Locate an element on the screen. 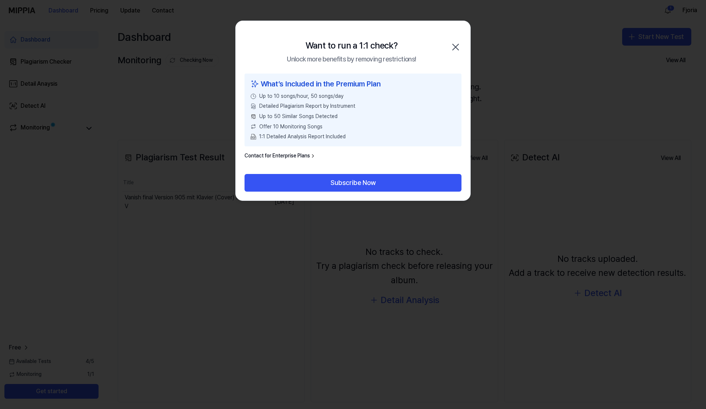 This screenshot has width=706, height=409. span: Offer 10 Monitoring Songs is located at coordinates (291, 127).